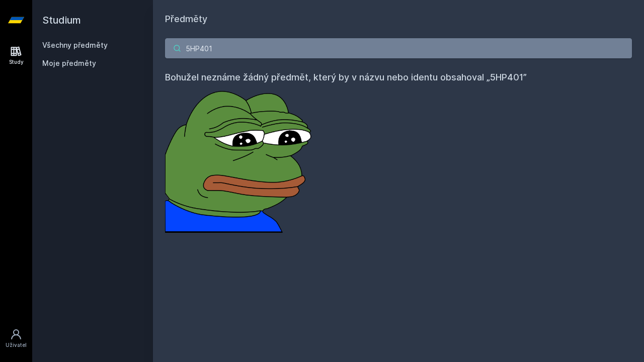 Image resolution: width=644 pixels, height=362 pixels. Describe the element at coordinates (399, 77) in the screenshot. I see `h4: Bohužel neznáme žádný předmět, který by v názvu nebo identu obsahoval „5HP401”` at that location.